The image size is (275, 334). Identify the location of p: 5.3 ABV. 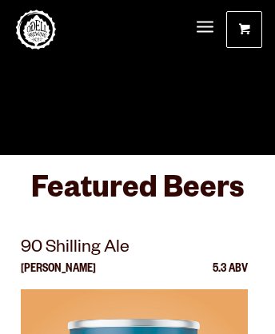
(230, 276).